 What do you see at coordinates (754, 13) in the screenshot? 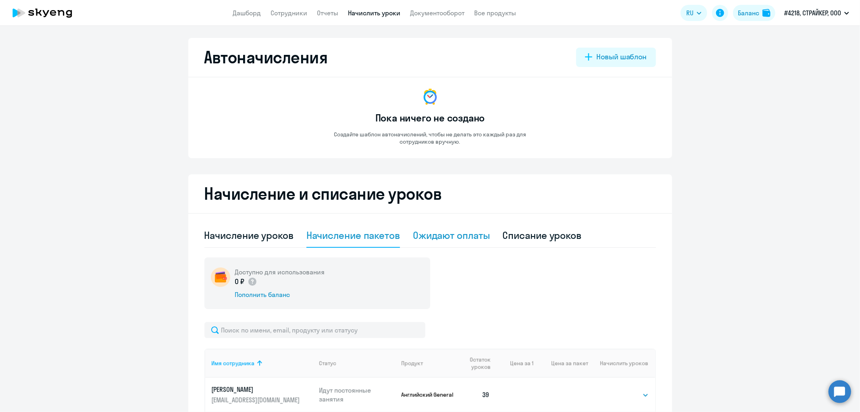
I see `button: Балансbalance` at bounding box center [754, 13].